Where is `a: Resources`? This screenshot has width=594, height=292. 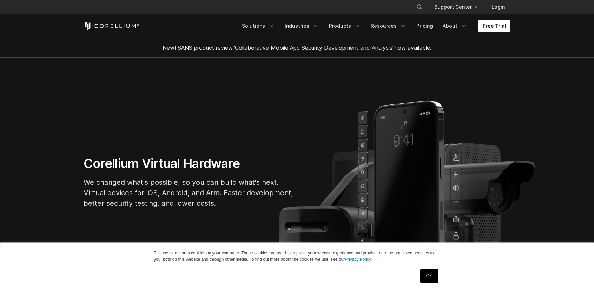 a: Resources is located at coordinates (388, 26).